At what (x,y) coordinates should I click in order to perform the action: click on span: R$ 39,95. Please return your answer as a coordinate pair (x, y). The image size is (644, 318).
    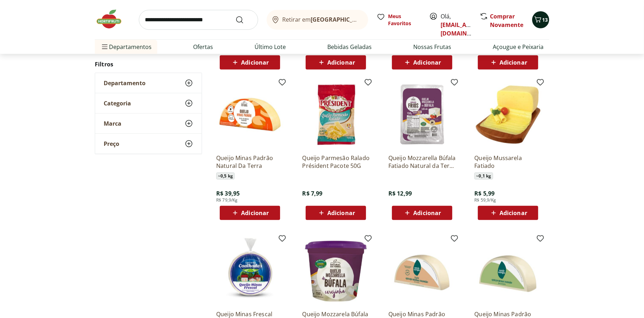
    Looking at the image, I should click on (228, 194).